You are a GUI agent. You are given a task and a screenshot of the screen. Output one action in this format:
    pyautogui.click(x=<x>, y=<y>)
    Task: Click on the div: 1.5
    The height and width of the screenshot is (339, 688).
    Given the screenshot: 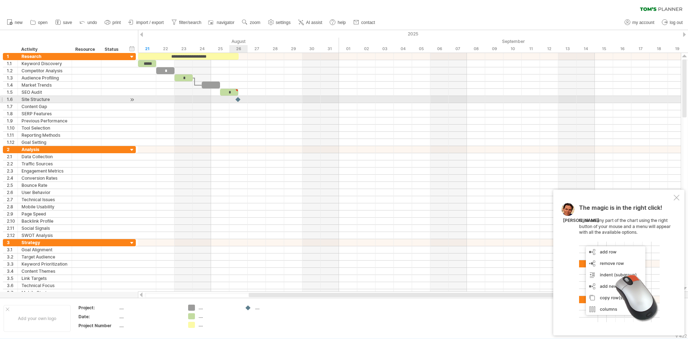 What is the action you would take?
    pyautogui.click(x=12, y=92)
    